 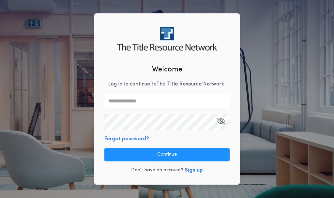 I want to click on p: Log in to continue to The Title Resource Network ., so click(x=167, y=84).